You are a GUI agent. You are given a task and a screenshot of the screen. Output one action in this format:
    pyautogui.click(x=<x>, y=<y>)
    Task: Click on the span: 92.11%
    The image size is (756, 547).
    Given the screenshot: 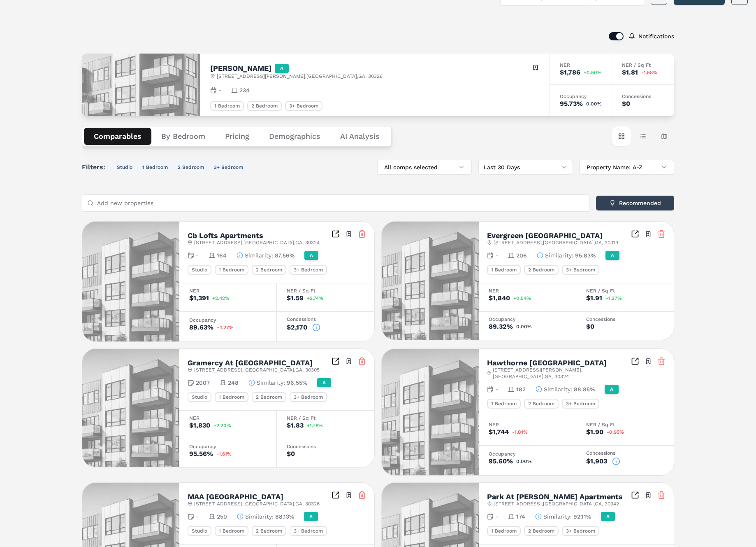 What is the action you would take?
    pyautogui.click(x=582, y=517)
    